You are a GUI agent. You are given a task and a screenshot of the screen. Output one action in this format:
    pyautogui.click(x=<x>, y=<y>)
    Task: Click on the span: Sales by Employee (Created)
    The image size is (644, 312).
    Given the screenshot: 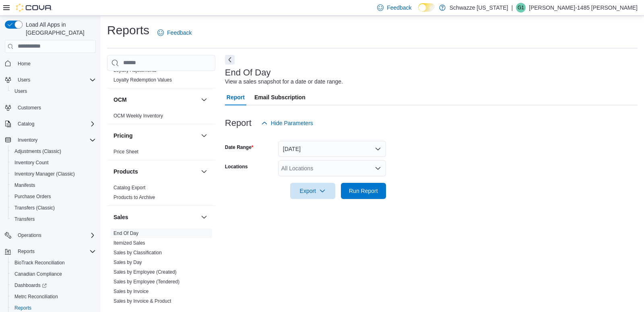 What is the action you would take?
    pyautogui.click(x=145, y=272)
    